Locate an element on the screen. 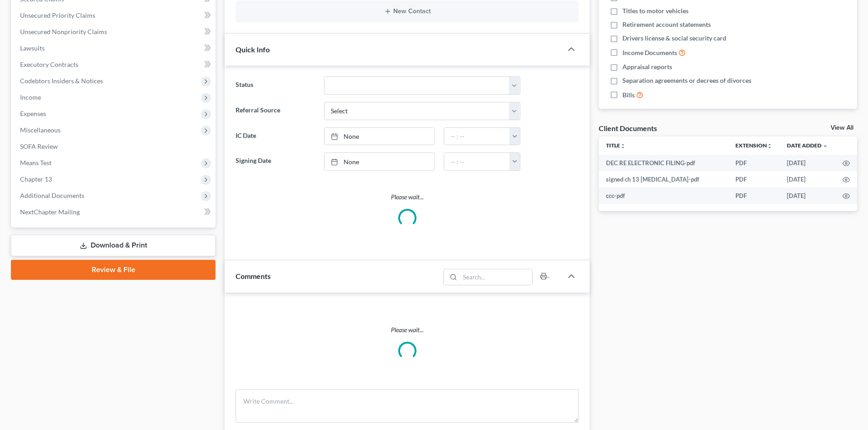 The image size is (868, 430). label: Referral Source is located at coordinates (275, 111).